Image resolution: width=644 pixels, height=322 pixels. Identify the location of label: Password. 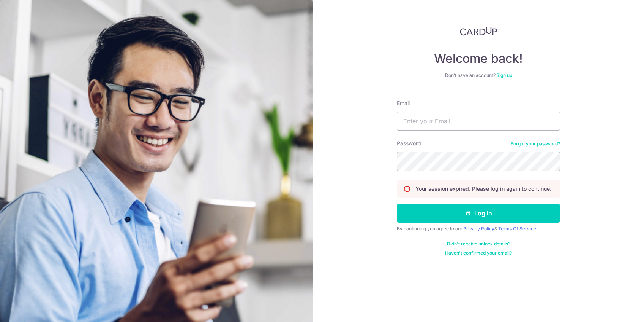
(409, 143).